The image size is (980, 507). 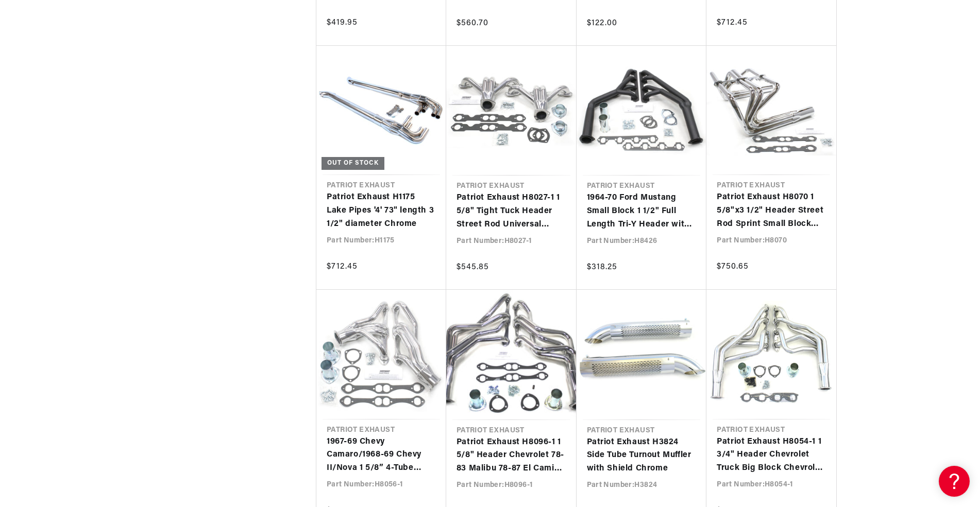 I want to click on a: 1967-69 Chevy Camaro/1968-69 Chevy II/Nova 1 5/8” 4-Tube Clippster Header with Metallic Ceramic C..., so click(x=381, y=455).